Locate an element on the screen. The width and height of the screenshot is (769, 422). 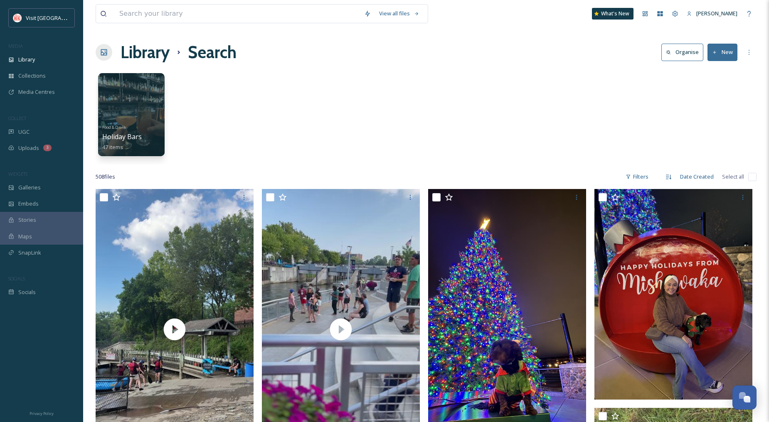
span: Media Centres is located at coordinates (37, 92).